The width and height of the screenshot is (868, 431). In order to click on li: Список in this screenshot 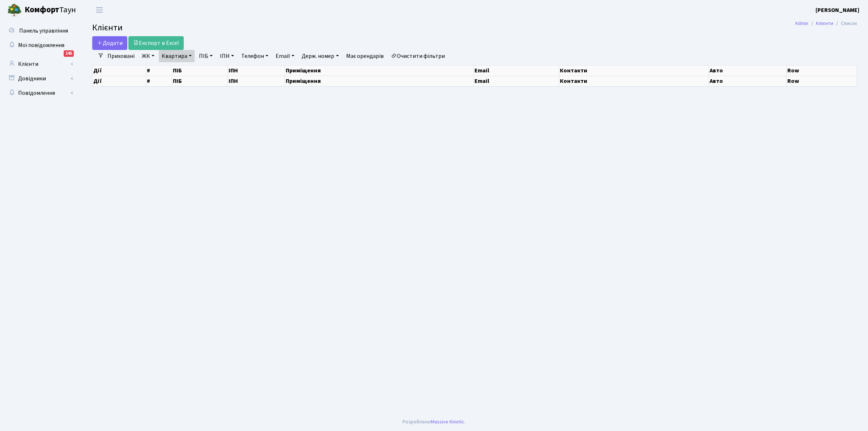, I will do `click(845, 24)`.